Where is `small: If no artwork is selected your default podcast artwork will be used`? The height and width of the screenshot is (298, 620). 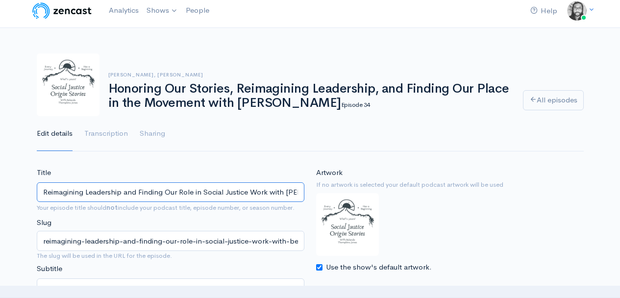 small: If no artwork is selected your default podcast artwork will be used is located at coordinates (450, 185).